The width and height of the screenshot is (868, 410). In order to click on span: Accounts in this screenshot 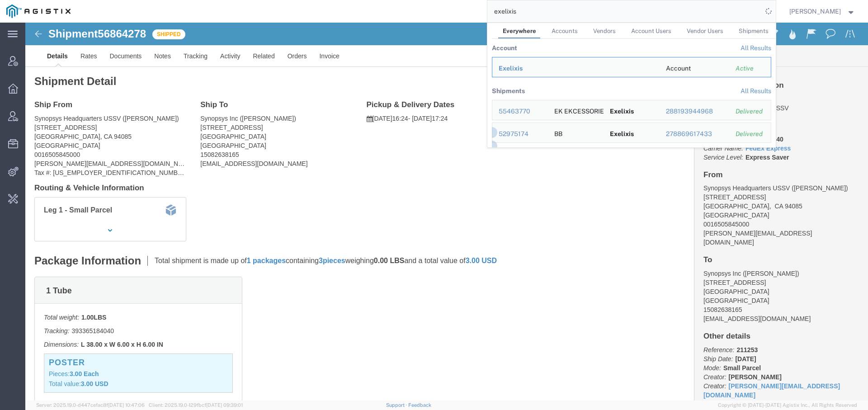, I will do `click(565, 31)`.